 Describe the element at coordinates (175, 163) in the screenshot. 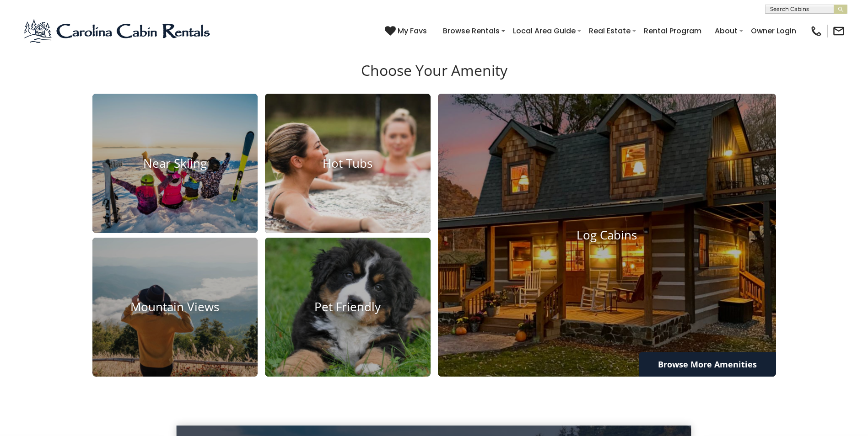

I see `a: Near Skiing` at that location.